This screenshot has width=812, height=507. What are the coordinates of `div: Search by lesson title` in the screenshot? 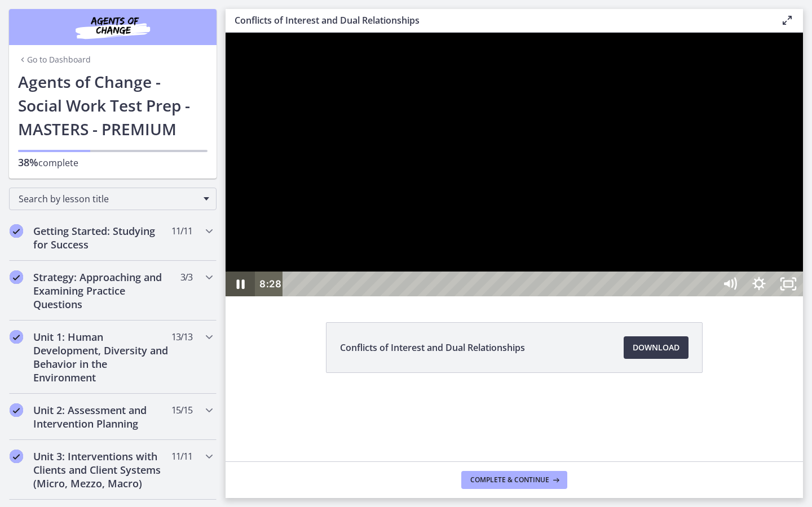 It's located at (113, 199).